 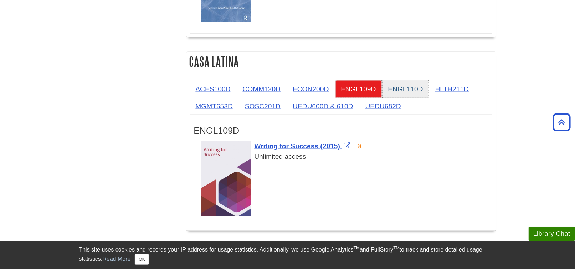 What do you see at coordinates (406, 89) in the screenshot?
I see `a: ENGL110D` at bounding box center [406, 89].